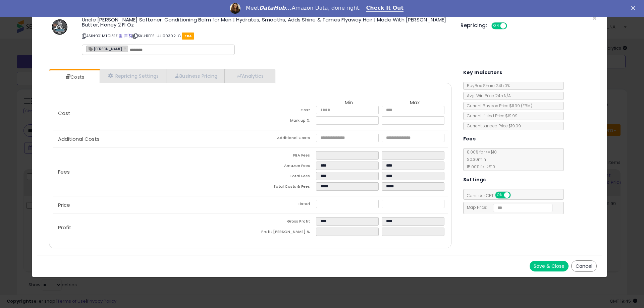  Describe the element at coordinates (526, 106) in the screenshot. I see `span: ( FBM )` at that location.